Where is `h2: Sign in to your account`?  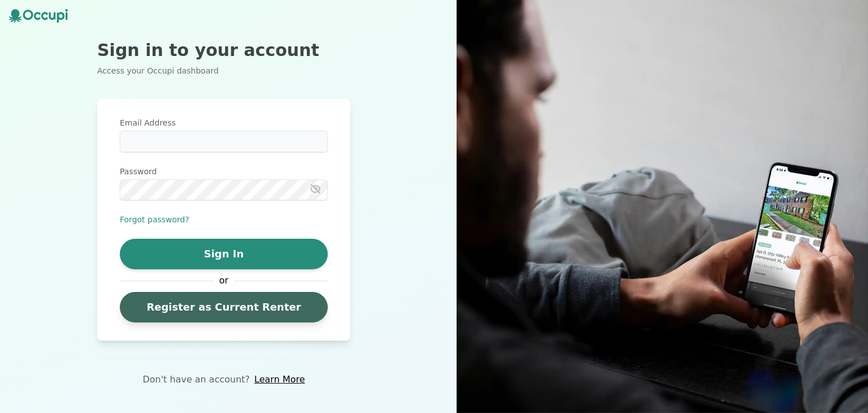 h2: Sign in to your account is located at coordinates (224, 50).